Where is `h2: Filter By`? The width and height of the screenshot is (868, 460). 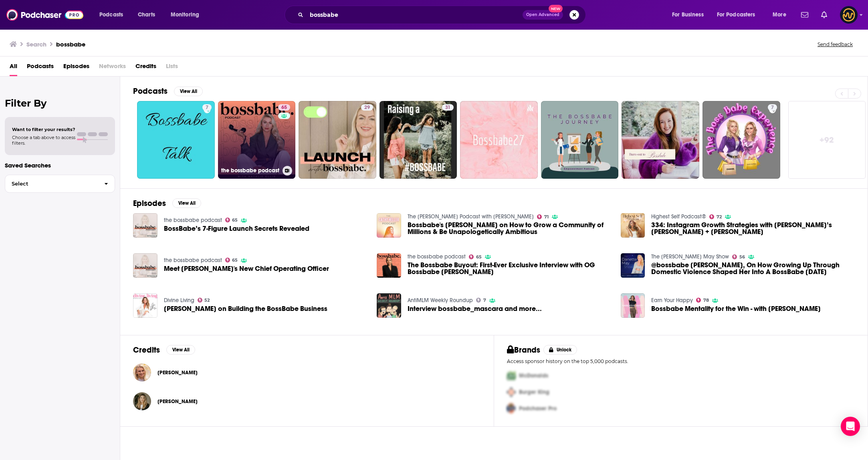 h2: Filter By is located at coordinates (60, 103).